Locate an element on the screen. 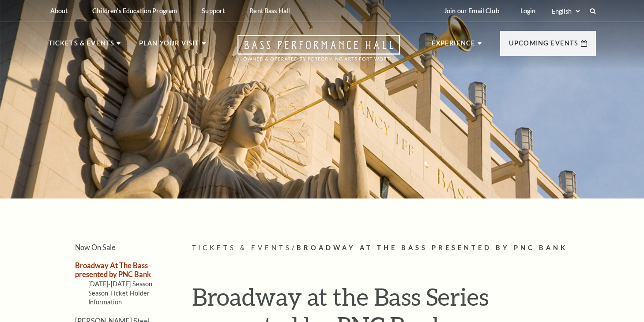  p: Upcoming Events is located at coordinates (544, 46).